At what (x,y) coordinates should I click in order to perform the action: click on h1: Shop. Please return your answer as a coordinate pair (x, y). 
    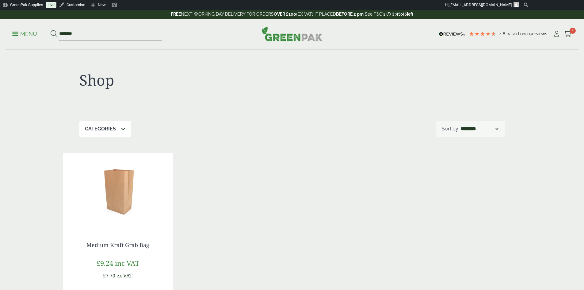
    Looking at the image, I should click on (186, 80).